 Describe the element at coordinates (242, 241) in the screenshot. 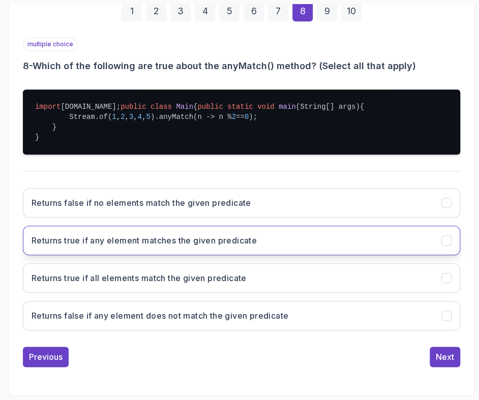

I see `button: Returns true if any element matches the given predicate` at that location.